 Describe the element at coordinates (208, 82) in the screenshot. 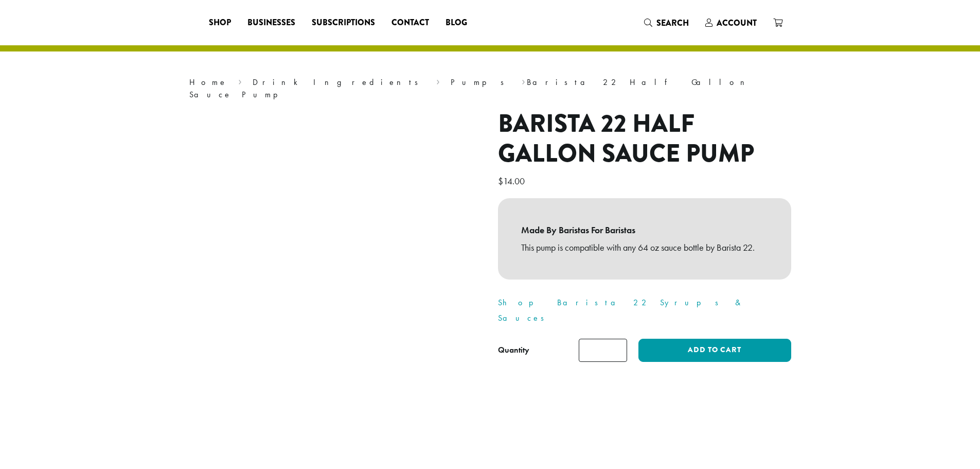

I see `a: Home` at that location.